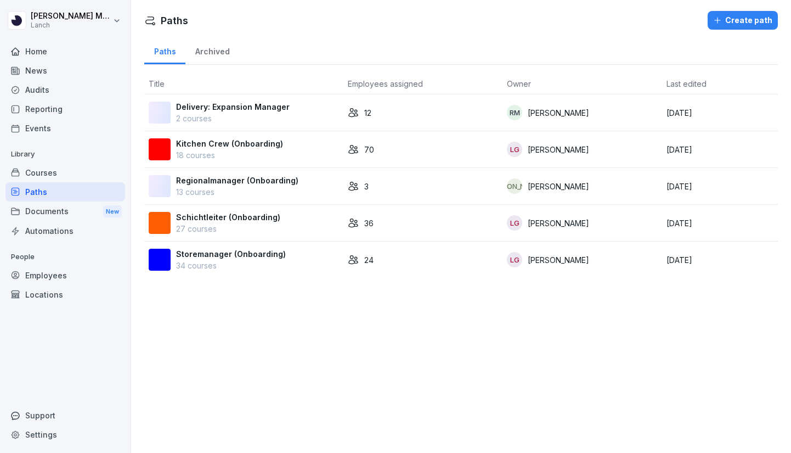 The width and height of the screenshot is (791, 453). I want to click on a: Home, so click(65, 51).